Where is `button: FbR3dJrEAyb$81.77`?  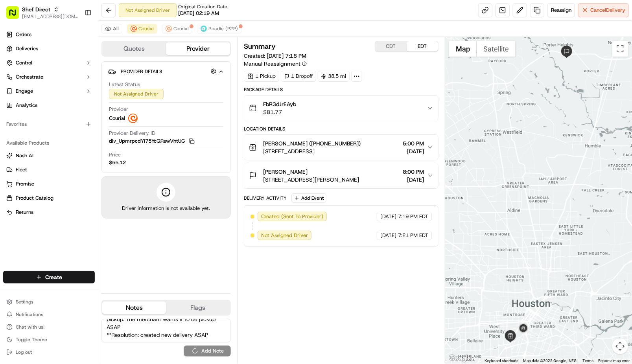 button: FbR3dJrEAyb$81.77 is located at coordinates (341, 108).